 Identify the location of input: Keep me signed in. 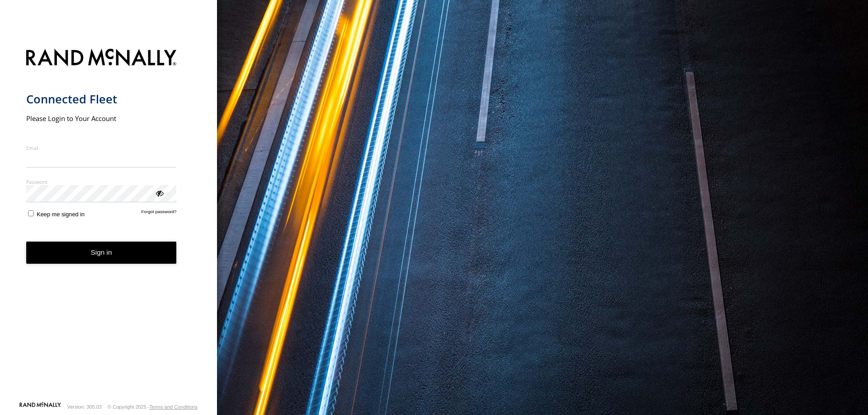
(31, 213).